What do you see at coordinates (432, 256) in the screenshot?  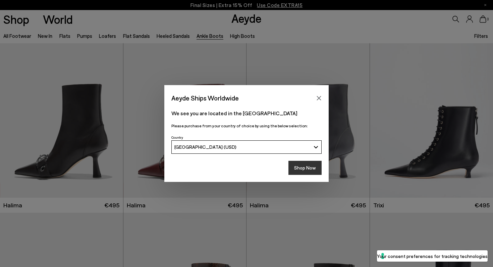 I see `button: Your consent preferences for tracking technologies` at bounding box center [432, 256].